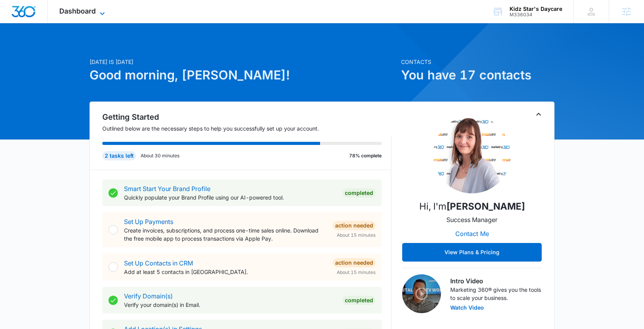 This screenshot has height=329, width=644. What do you see at coordinates (365, 156) in the screenshot?
I see `p: 78% complete` at bounding box center [365, 156].